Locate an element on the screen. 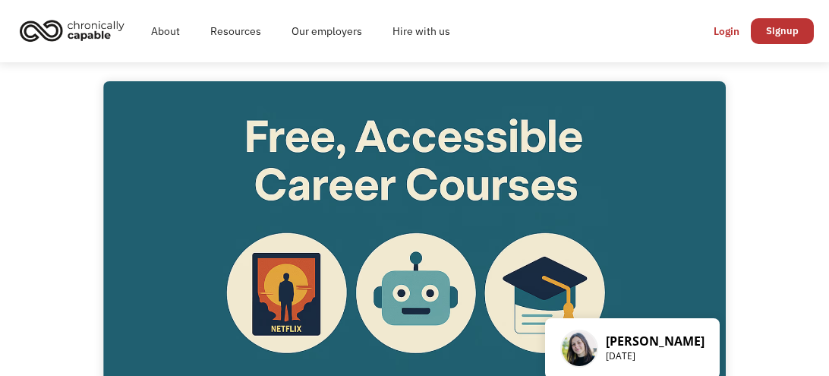 This screenshot has height=376, width=829. div: Login is located at coordinates (726, 31).